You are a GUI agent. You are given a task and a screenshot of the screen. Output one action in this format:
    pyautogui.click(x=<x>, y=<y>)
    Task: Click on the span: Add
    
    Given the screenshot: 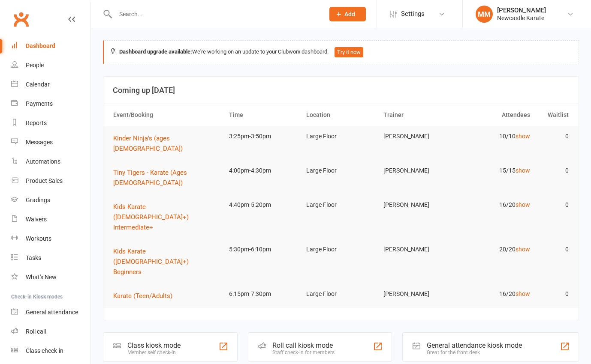 What is the action you would take?
    pyautogui.click(x=349, y=14)
    